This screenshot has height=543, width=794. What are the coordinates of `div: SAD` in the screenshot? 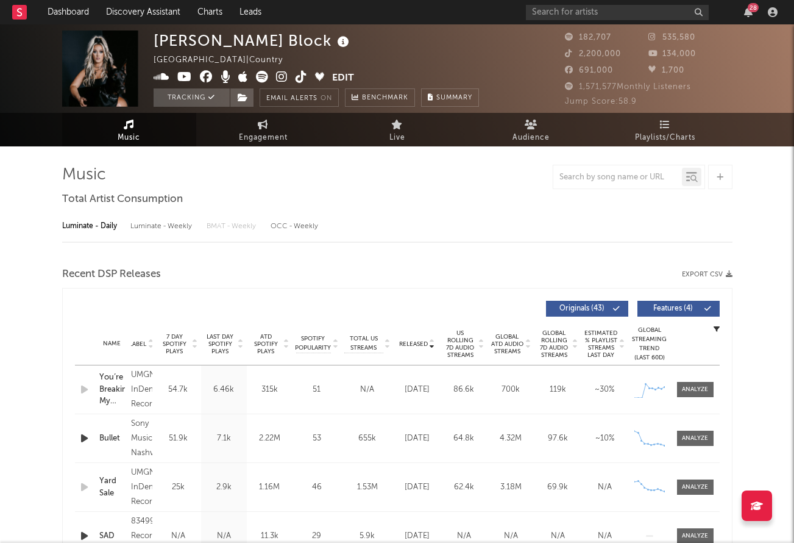 It's located at (112, 536).